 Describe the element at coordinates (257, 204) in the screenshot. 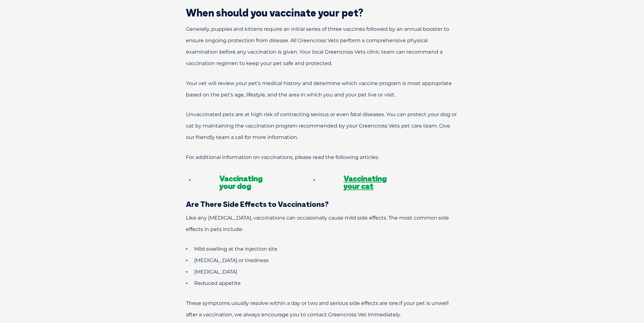

I see `span: Are There Side Effects to Vaccinations?` at that location.